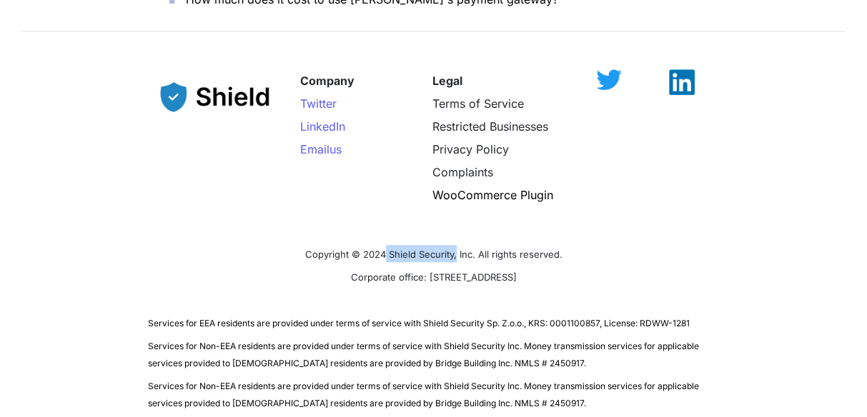 This screenshot has height=417, width=867. I want to click on span: us, so click(335, 149).